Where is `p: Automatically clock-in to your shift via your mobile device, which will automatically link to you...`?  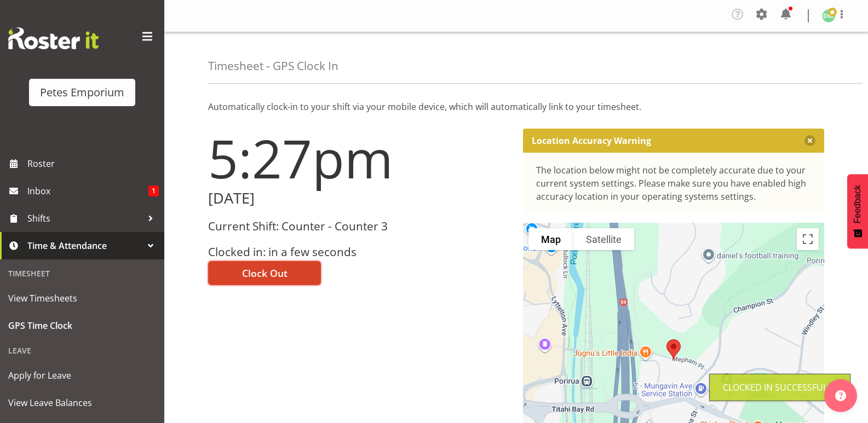 p: Automatically clock-in to your shift via your mobile device, which will automatically link to you... is located at coordinates (516, 106).